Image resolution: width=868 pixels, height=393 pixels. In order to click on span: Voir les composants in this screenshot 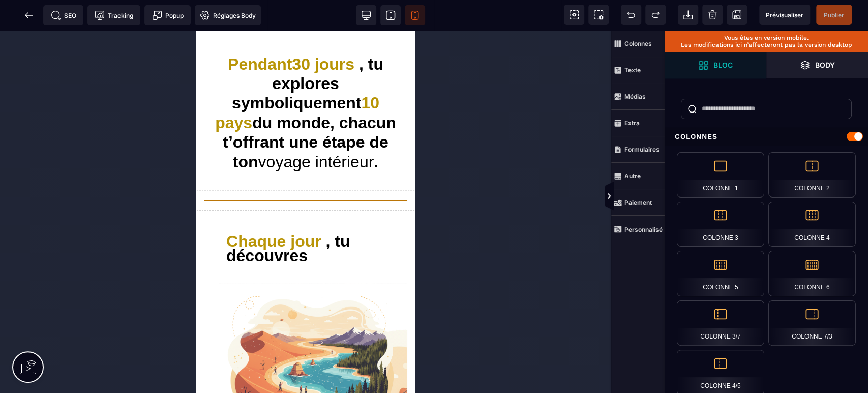, I will do `click(574, 15)`.